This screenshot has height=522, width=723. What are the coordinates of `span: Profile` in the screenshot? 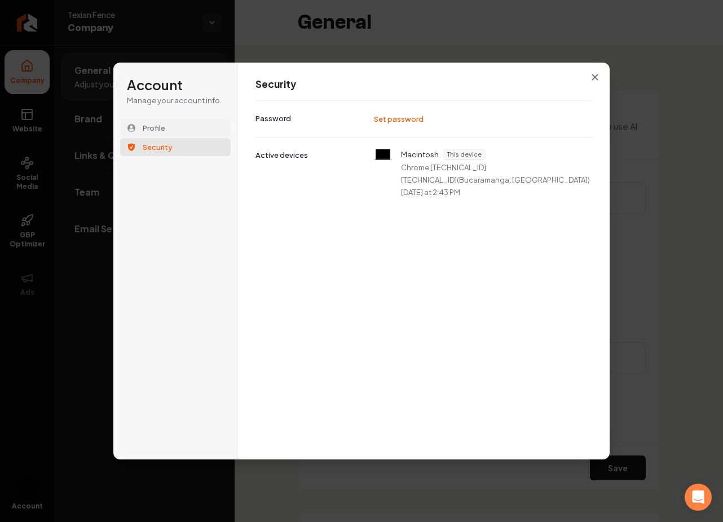 It's located at (154, 128).